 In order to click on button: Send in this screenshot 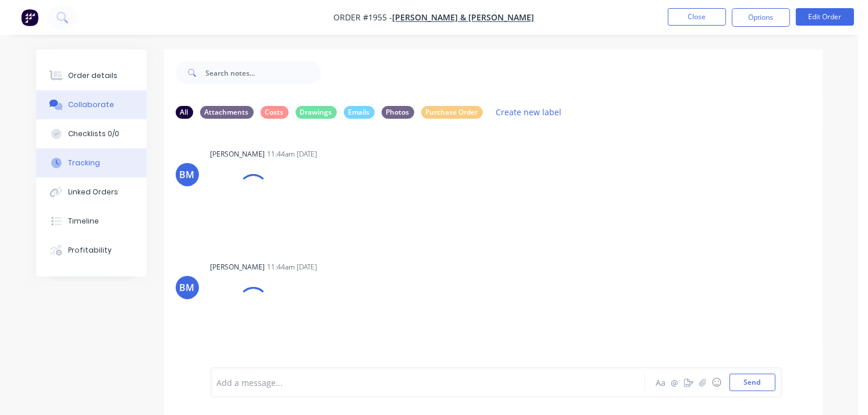, I will do `click(752, 382)`.